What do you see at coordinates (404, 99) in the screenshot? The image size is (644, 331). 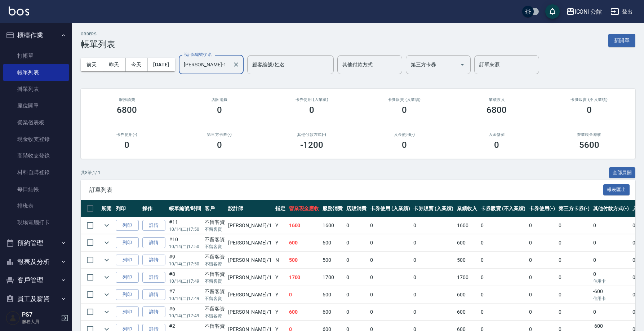 I see `h2: 卡券販賣 (入業績)` at bounding box center [404, 99].